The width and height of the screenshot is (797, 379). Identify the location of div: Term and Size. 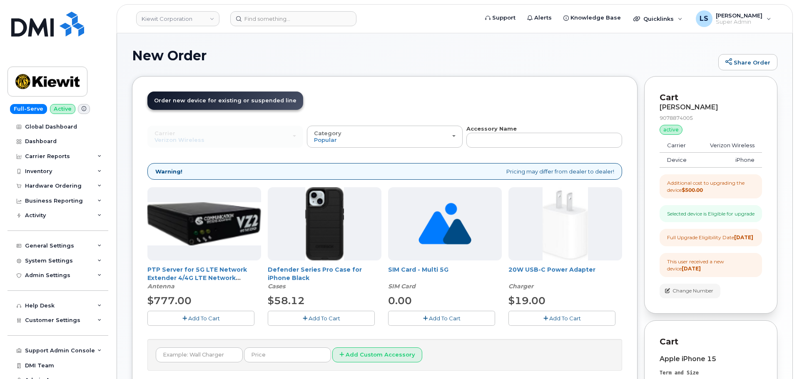
(711, 373).